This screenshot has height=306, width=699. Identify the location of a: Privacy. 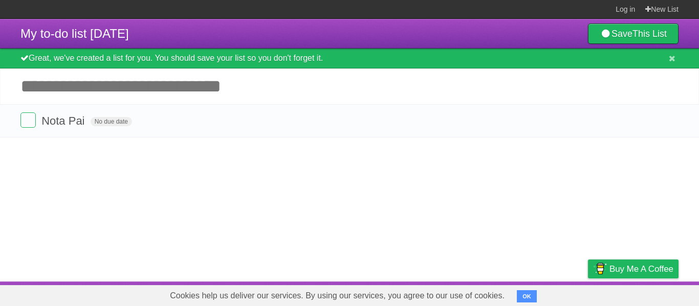
(588, 294).